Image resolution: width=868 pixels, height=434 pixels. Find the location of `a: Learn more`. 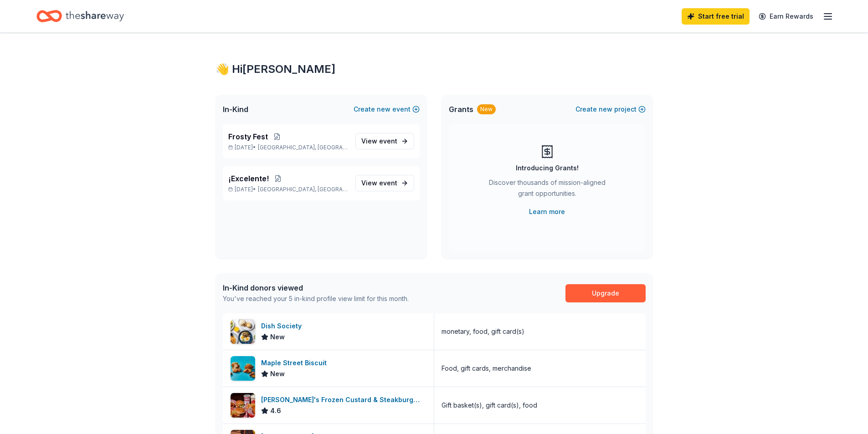

a: Learn more is located at coordinates (547, 212).